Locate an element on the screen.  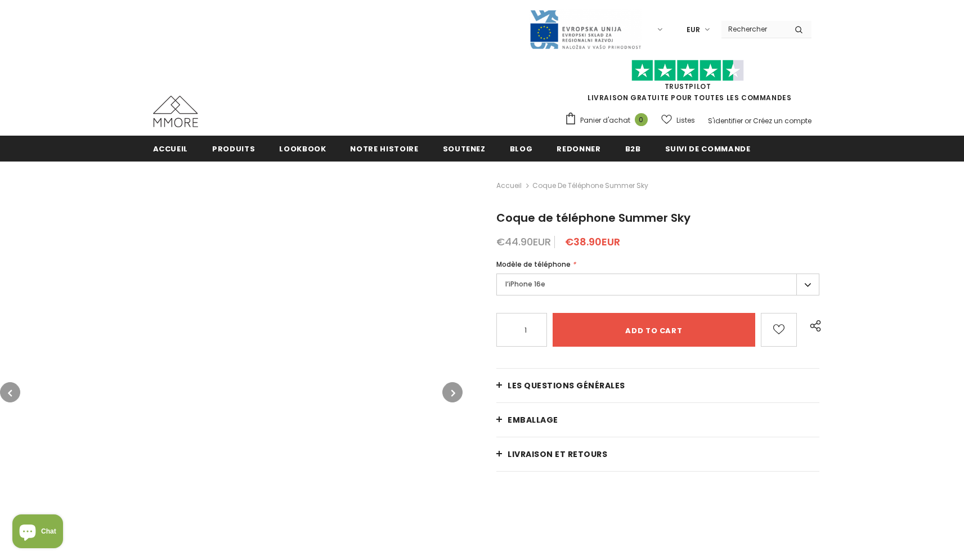
a: Les questions générales is located at coordinates (658, 385).